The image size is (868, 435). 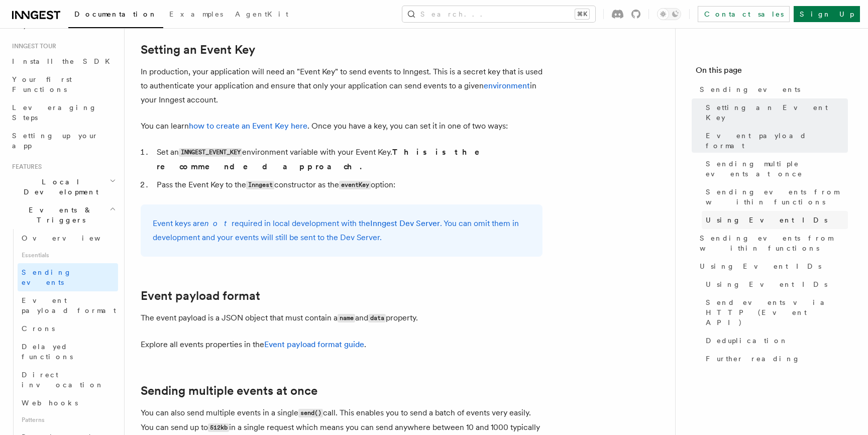 What do you see at coordinates (210, 153) in the screenshot?
I see `code: INNGEST_EVENT_KEY` at bounding box center [210, 153].